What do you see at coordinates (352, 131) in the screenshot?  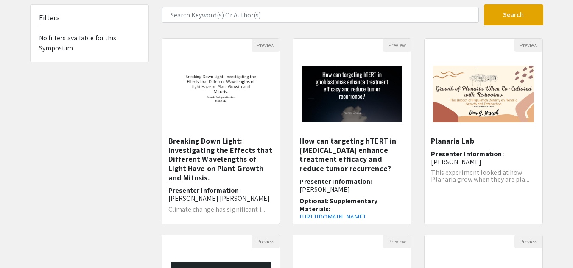 I see `div: Open Presentation <p>How can targeting hTERT in glioblastomas enhance treatment efficacy and redu...` at bounding box center [352, 131].